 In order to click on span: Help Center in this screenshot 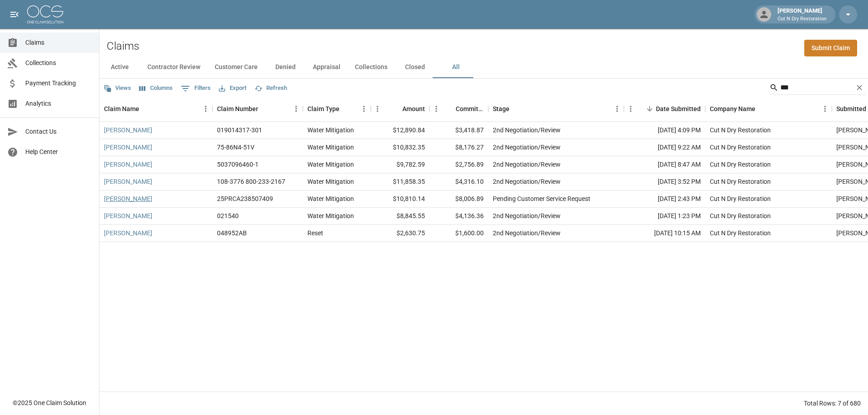, I will do `click(59, 151)`.